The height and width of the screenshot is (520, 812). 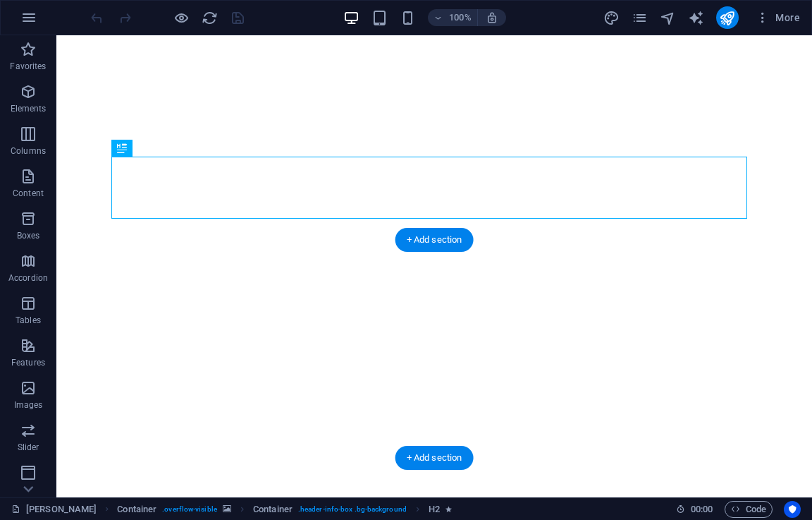 I want to click on p: Boxes, so click(x=28, y=236).